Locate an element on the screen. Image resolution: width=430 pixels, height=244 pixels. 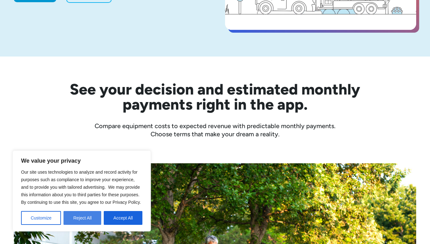
button: Accept All is located at coordinates (123, 218).